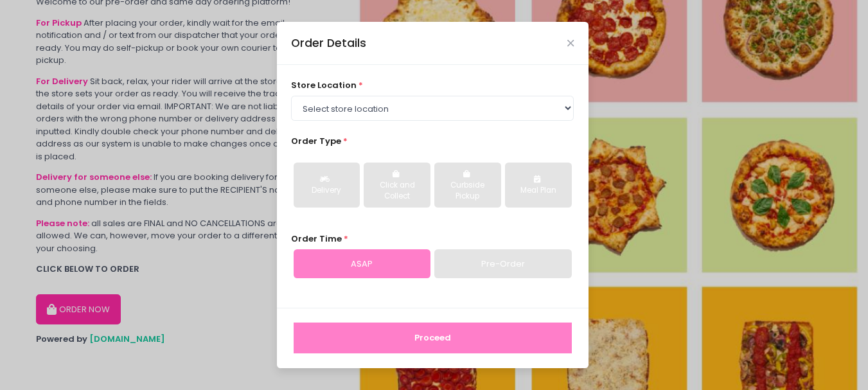 The width and height of the screenshot is (868, 390). I want to click on button: Click and Collect, so click(397, 185).